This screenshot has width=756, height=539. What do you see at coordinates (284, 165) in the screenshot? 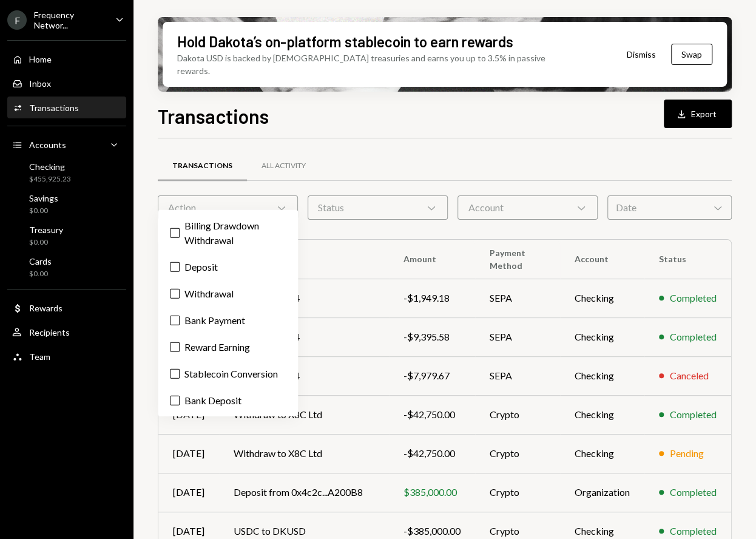
I see `a: All Activity` at bounding box center [284, 165].